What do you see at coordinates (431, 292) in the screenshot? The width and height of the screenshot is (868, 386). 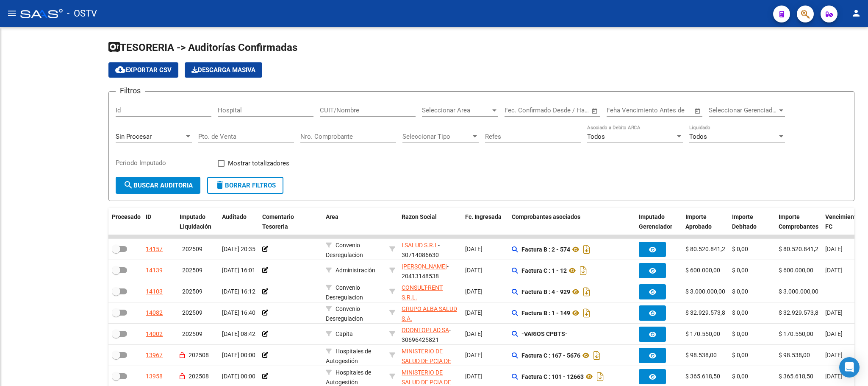 I see `div: - 30710542372` at bounding box center [431, 292].